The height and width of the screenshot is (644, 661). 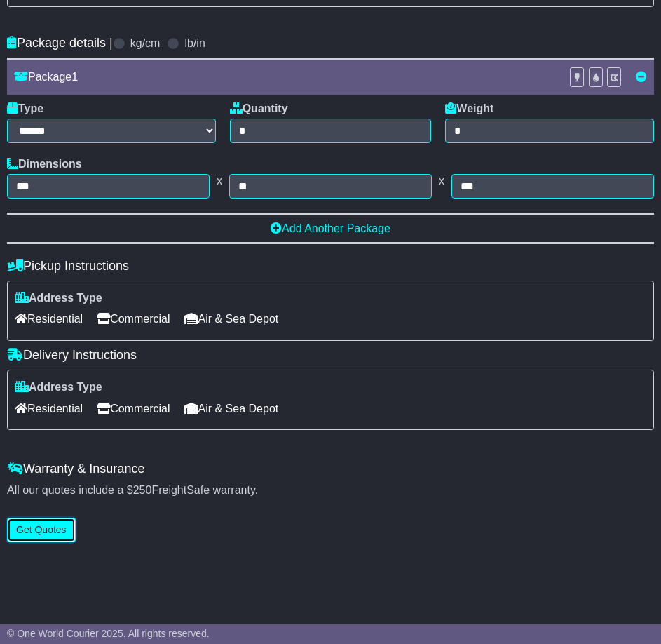 I want to click on h4: Warranty & Insurance, so click(x=330, y=469).